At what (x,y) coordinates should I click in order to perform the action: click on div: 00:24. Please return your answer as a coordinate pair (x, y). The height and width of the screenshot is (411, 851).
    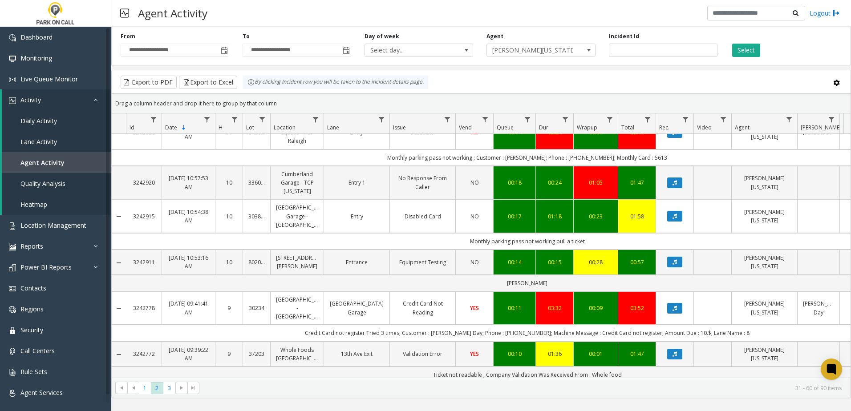
    Looking at the image, I should click on (554, 182).